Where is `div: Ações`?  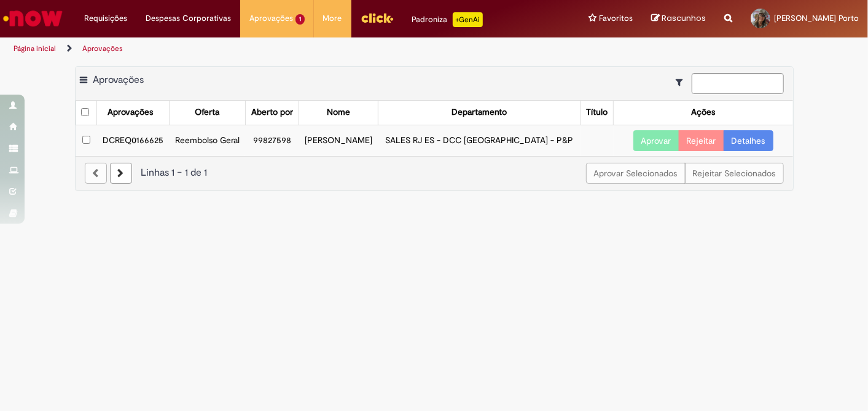
div: Ações is located at coordinates (703, 112).